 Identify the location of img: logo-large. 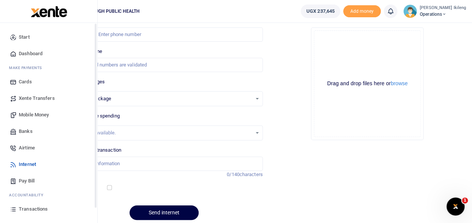
(49, 12).